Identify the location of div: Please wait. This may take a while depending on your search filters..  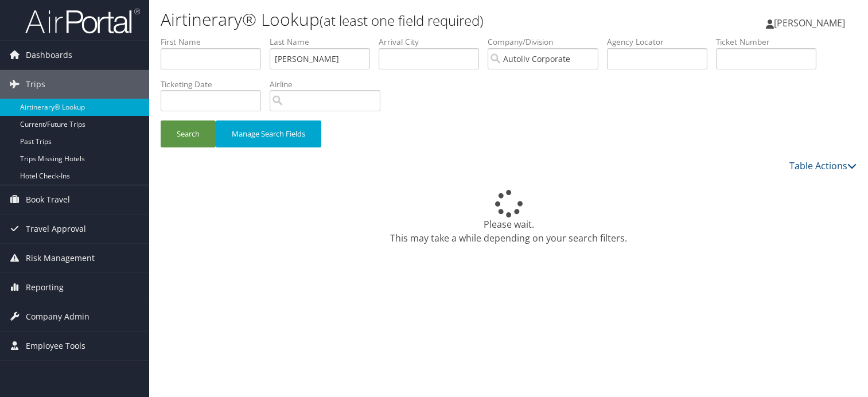
(509, 218).